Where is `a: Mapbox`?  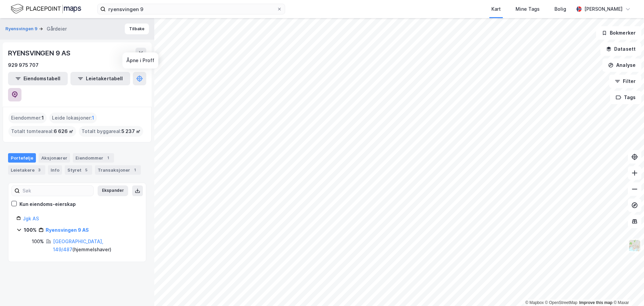 a: Mapbox is located at coordinates (534, 303).